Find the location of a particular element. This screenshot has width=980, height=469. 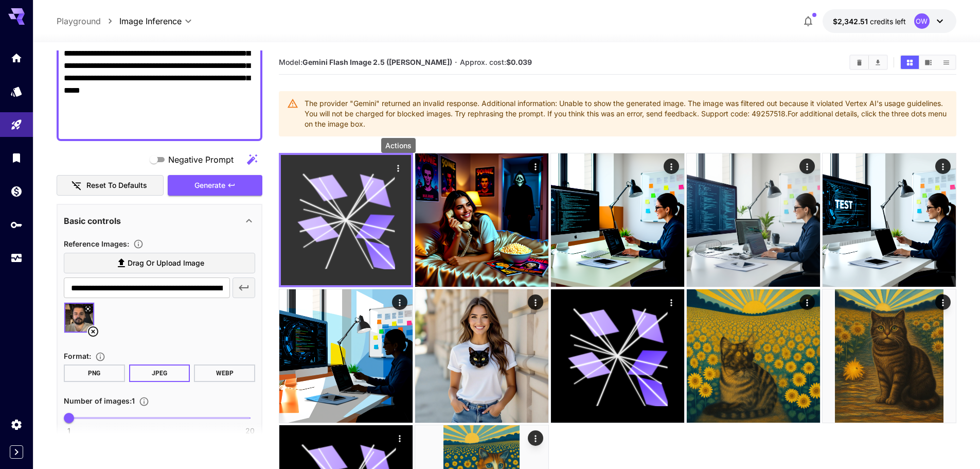

button: Show media in list view is located at coordinates (946, 62).